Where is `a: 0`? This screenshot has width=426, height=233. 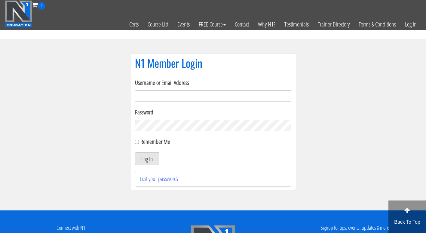 a: 0 is located at coordinates (39, 5).